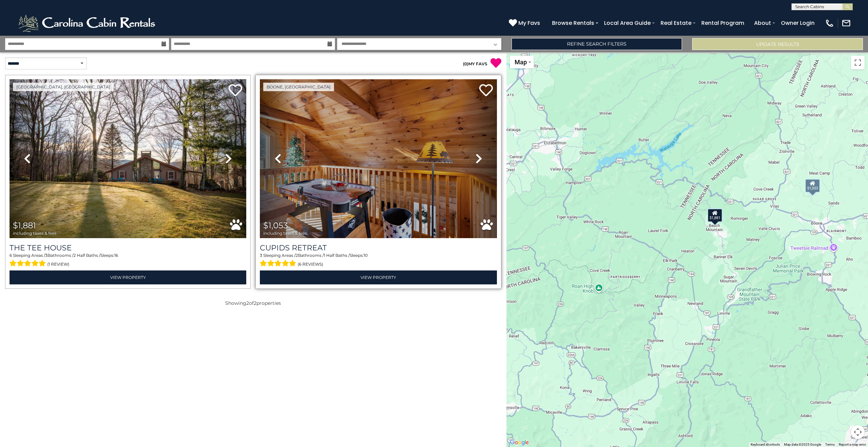 The width and height of the screenshot is (868, 447). Describe the element at coordinates (722, 23) in the screenshot. I see `a: Rental Program` at that location.